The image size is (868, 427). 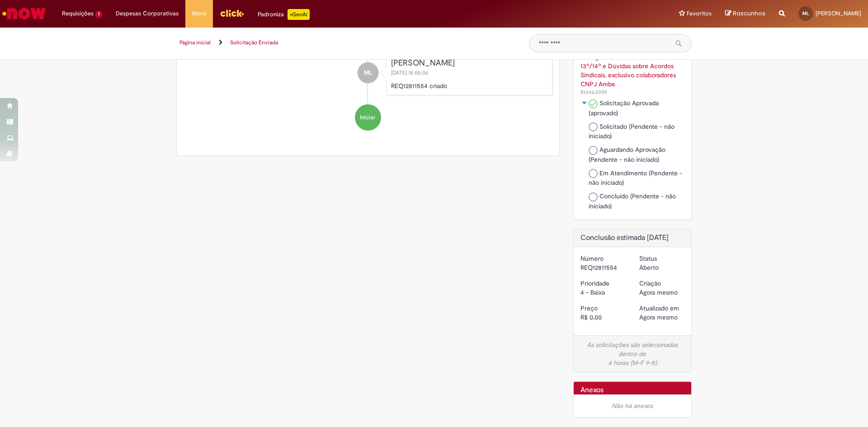 I want to click on div: Michele de Lima, so click(x=368, y=73).